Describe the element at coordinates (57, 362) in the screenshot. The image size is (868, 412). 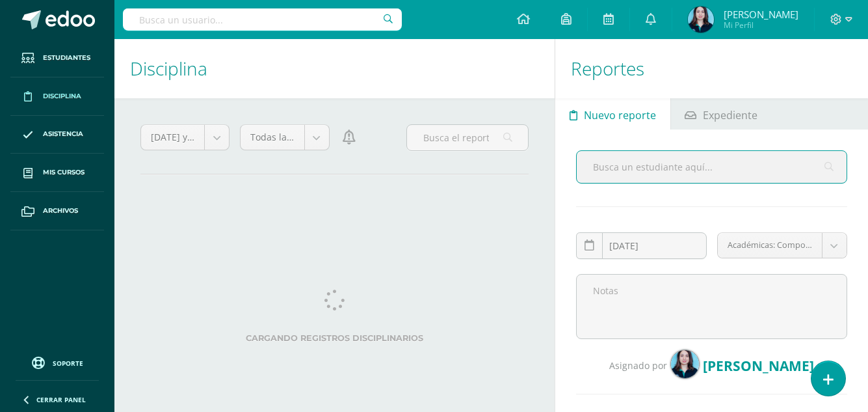
I see `a: Soporte` at that location.